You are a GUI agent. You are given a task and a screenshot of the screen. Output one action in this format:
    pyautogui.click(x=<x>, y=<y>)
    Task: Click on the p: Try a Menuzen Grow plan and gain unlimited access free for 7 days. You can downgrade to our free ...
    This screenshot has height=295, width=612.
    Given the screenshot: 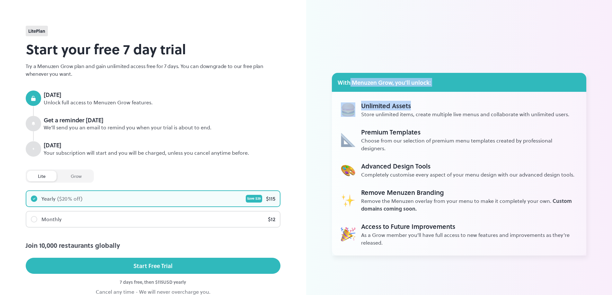 What is the action you would take?
    pyautogui.click(x=153, y=70)
    